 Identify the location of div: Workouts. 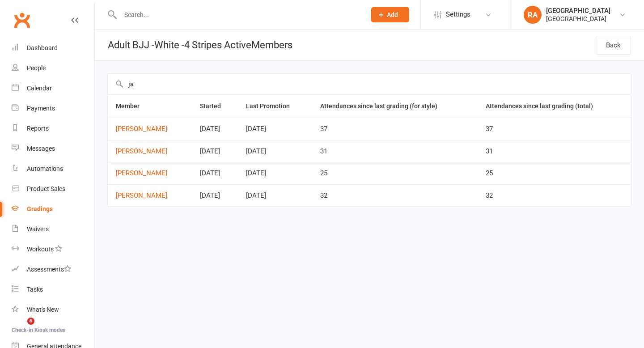
(40, 250).